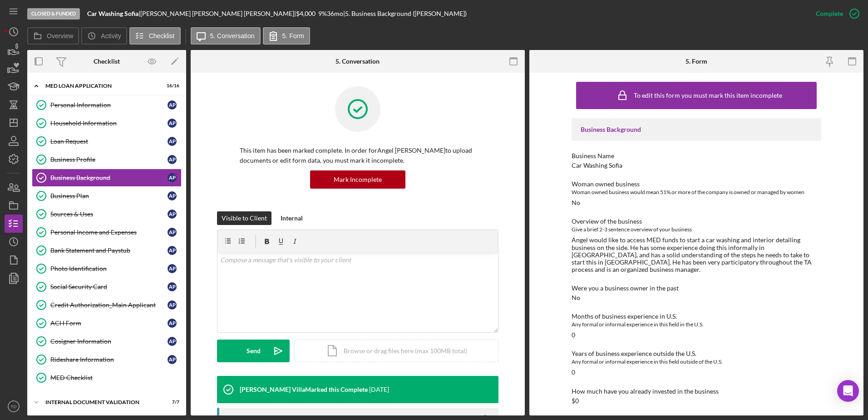  I want to click on div: 5. Conversation, so click(357, 61).